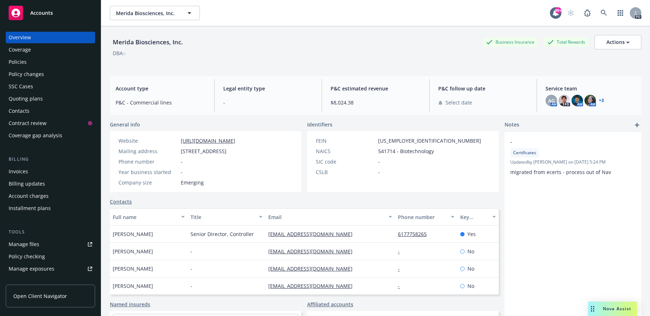 The height and width of the screenshot is (316, 650). What do you see at coordinates (591, 88) in the screenshot?
I see `span: Service team` at bounding box center [591, 88].